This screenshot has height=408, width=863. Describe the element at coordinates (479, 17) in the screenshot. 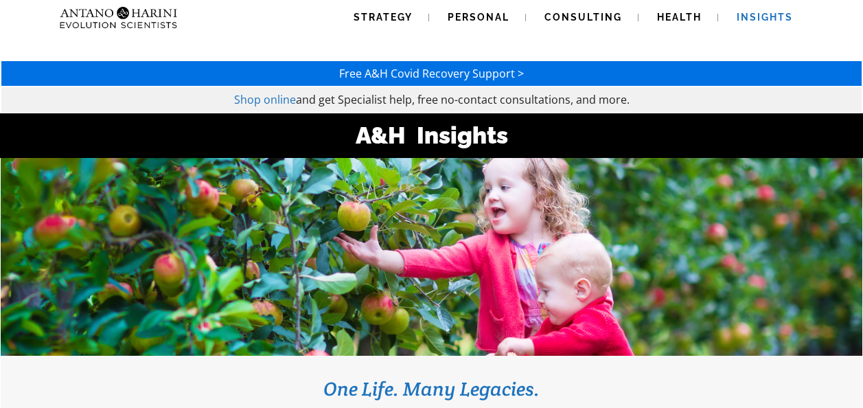

I see `span: Personal` at that location.